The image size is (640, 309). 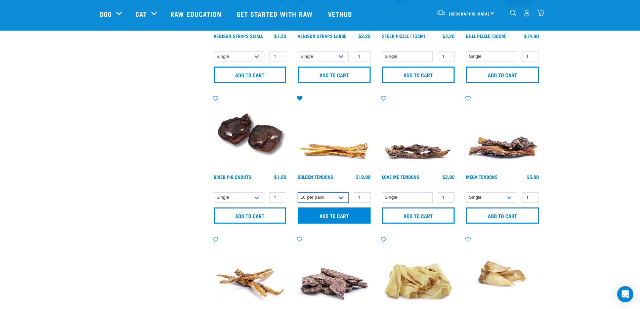 I want to click on div: $2.20, so click(x=364, y=36).